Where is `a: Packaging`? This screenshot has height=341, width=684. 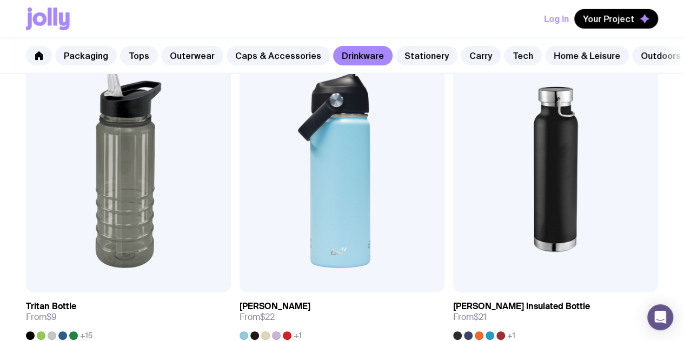 a: Packaging is located at coordinates (86, 56).